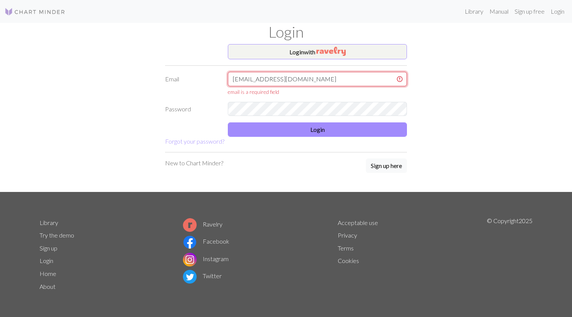 This screenshot has width=572, height=317. What do you see at coordinates (346, 248) in the screenshot?
I see `a: Terms` at bounding box center [346, 248].